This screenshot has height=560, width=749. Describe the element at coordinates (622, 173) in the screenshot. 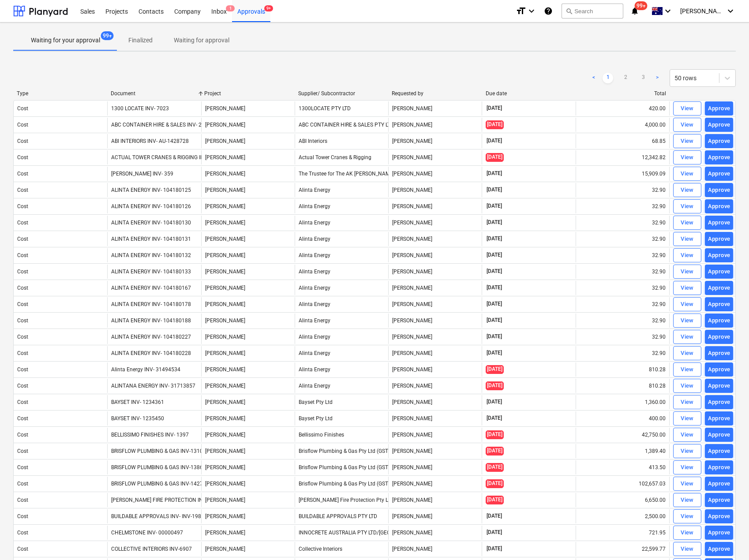

I see `div: 15,909.09` at that location.